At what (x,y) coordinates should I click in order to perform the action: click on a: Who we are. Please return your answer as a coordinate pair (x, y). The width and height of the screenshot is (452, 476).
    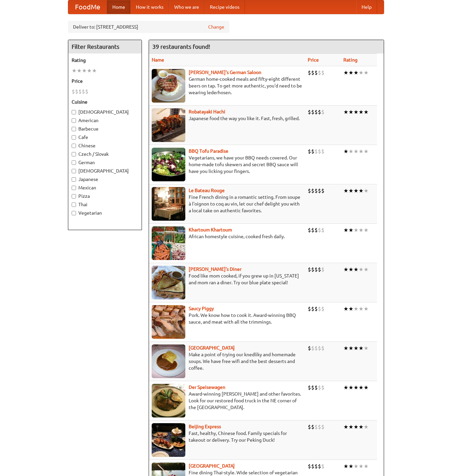
    Looking at the image, I should click on (187, 7).